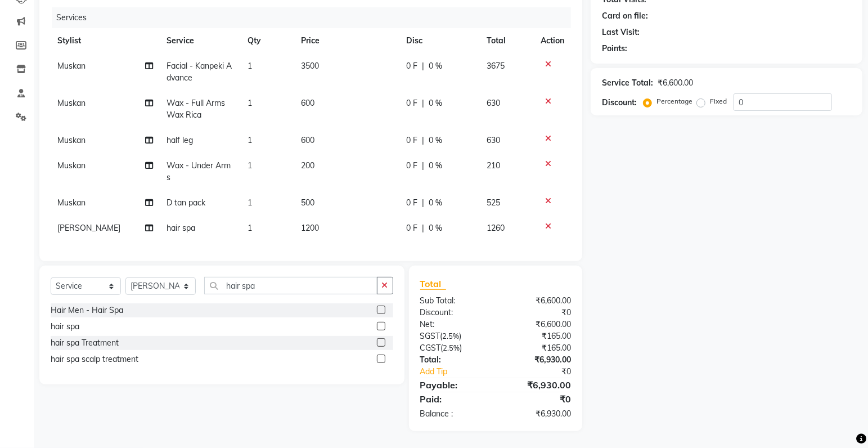  I want to click on div: Payable:, so click(453, 385).